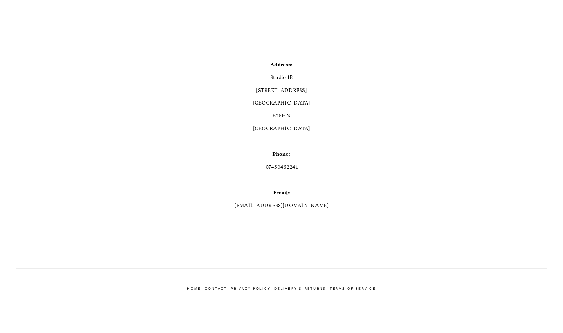 The height and width of the screenshot is (333, 563). I want to click on strong: Phone:, so click(281, 154).